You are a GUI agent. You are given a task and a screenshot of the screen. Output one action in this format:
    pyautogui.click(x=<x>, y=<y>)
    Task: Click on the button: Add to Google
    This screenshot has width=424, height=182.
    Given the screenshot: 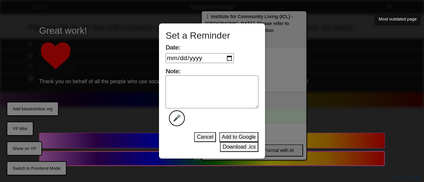 What is the action you would take?
    pyautogui.click(x=239, y=137)
    